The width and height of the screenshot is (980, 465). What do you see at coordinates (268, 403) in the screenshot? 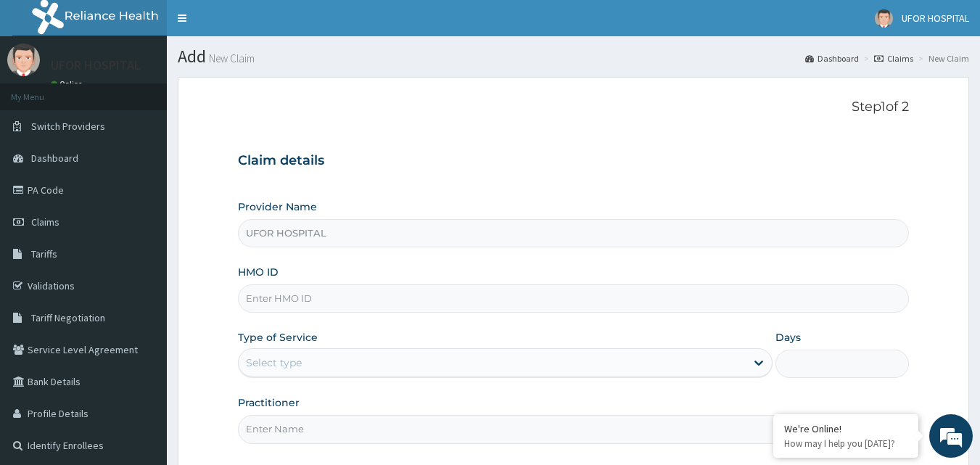
I see `label: Practitioner` at bounding box center [268, 403].